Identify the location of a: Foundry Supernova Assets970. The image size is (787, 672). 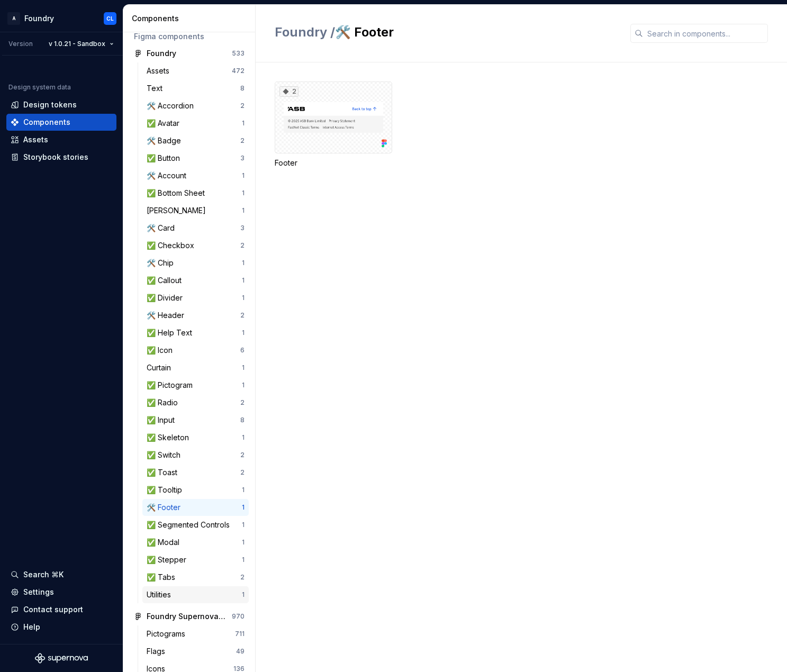
(189, 617).